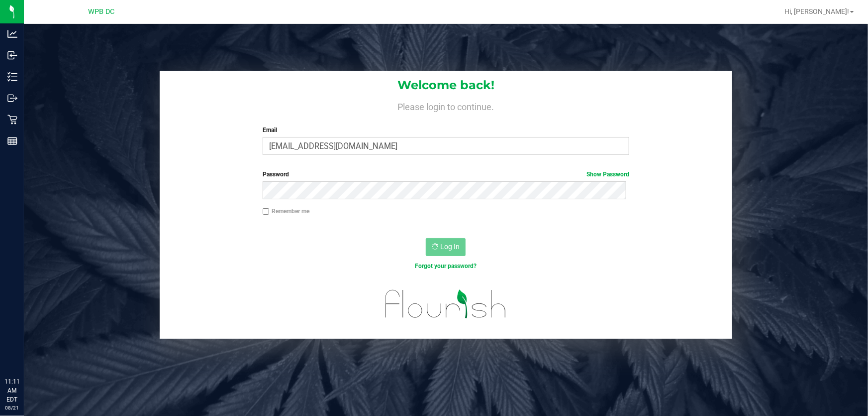  Describe the element at coordinates (13, 99) in the screenshot. I see `inline-svg: Outbound` at that location.